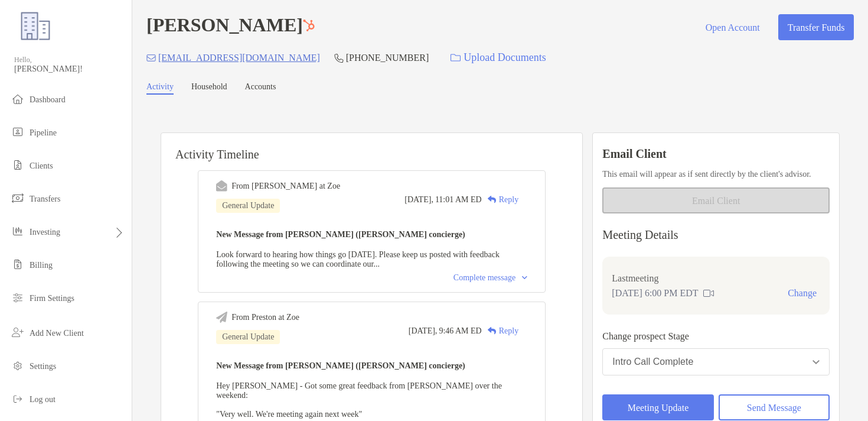 Image resolution: width=868 pixels, height=421 pixels. Describe the element at coordinates (18, 99) in the screenshot. I see `img: dashboard icon` at that location.